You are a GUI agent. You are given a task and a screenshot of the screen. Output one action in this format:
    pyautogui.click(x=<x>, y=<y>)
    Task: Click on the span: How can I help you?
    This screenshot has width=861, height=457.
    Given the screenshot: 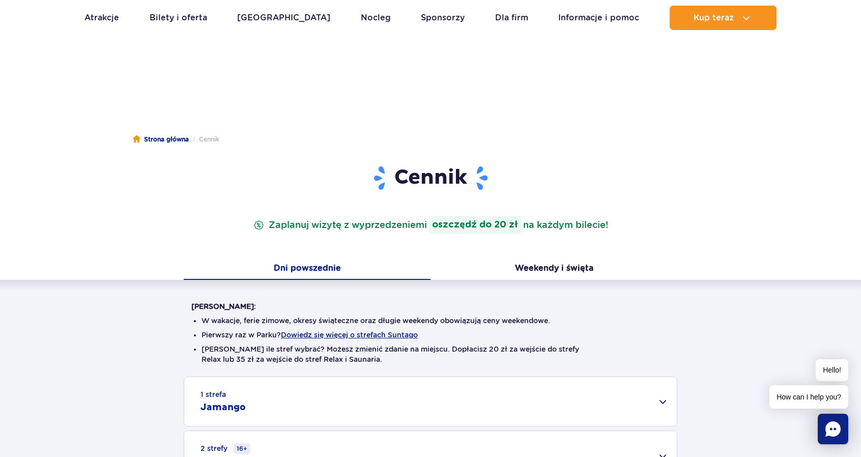 What is the action you would take?
    pyautogui.click(x=808, y=397)
    